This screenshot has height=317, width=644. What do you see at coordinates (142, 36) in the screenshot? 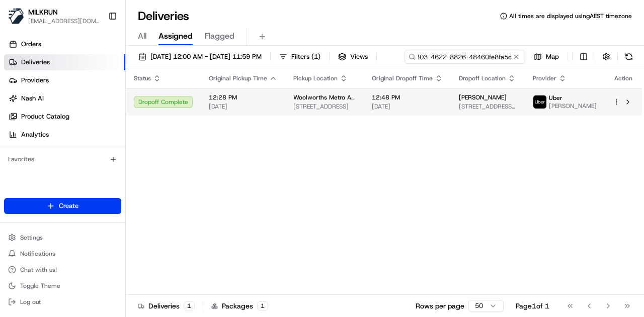
I see `span: All` at bounding box center [142, 36].